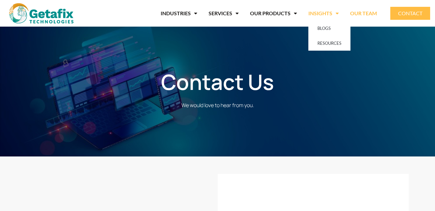  Describe the element at coordinates (330, 28) in the screenshot. I see `a: BLOGS` at that location.